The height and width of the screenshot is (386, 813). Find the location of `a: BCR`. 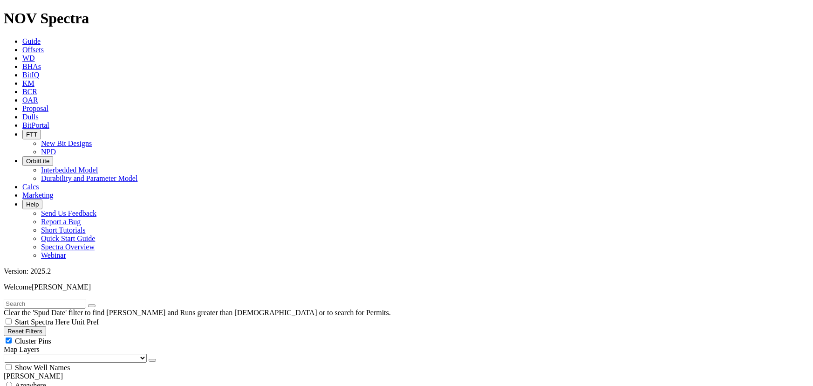

a: BCR is located at coordinates (30, 91).